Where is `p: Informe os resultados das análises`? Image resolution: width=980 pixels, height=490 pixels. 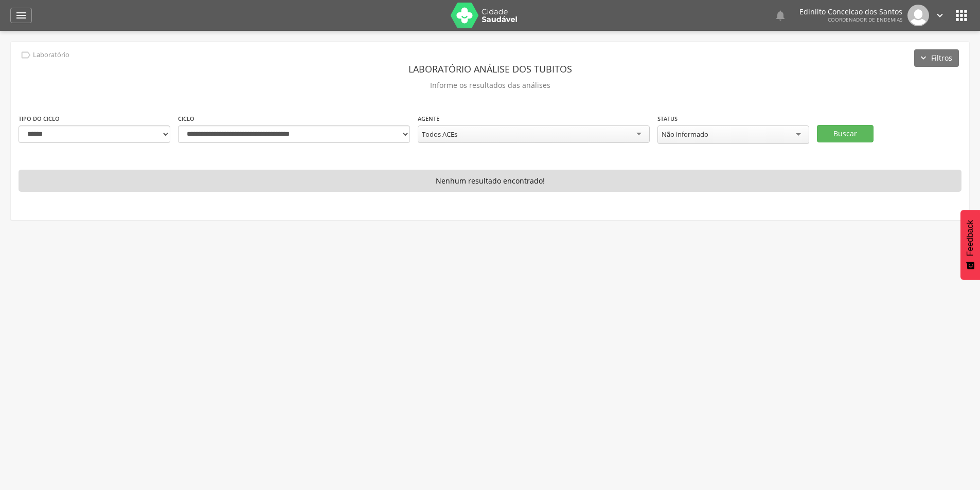 p: Informe os resultados das análises is located at coordinates (490, 85).